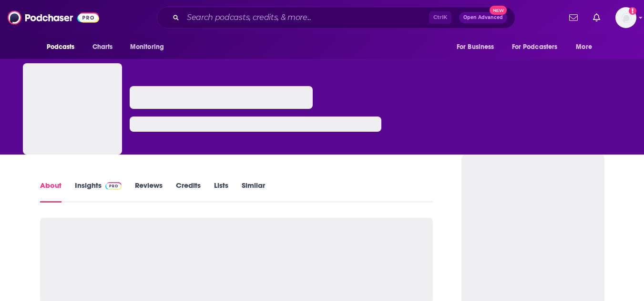 The image size is (644, 301). I want to click on span: New, so click(498, 10).